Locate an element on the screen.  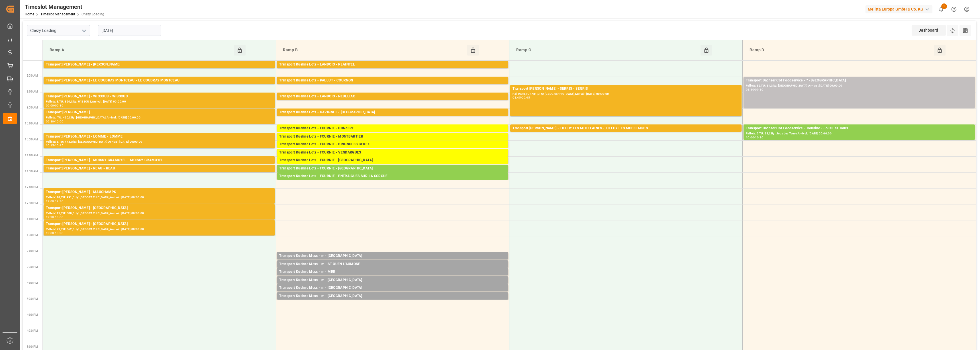
span: 11:30 AM is located at coordinates (32, 171).